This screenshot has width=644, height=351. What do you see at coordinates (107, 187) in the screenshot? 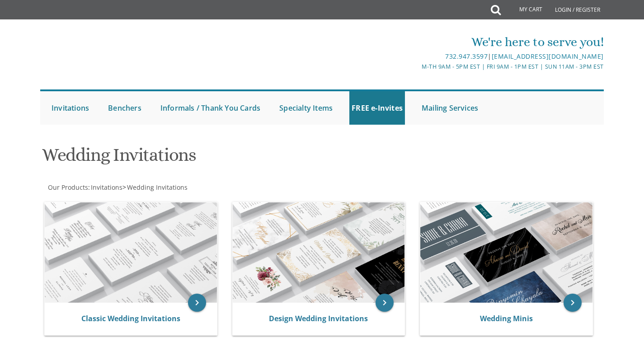
I see `span: Invitations` at bounding box center [107, 187].